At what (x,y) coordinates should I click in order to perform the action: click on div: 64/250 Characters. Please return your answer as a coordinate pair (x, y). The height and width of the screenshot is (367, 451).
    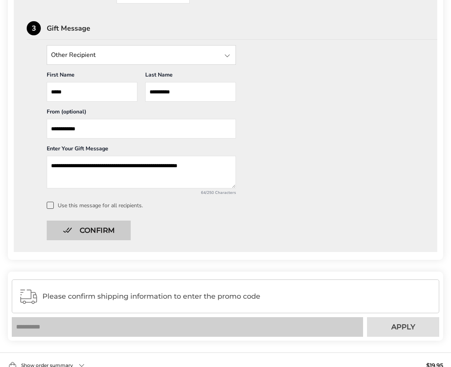
    Looking at the image, I should click on (141, 193).